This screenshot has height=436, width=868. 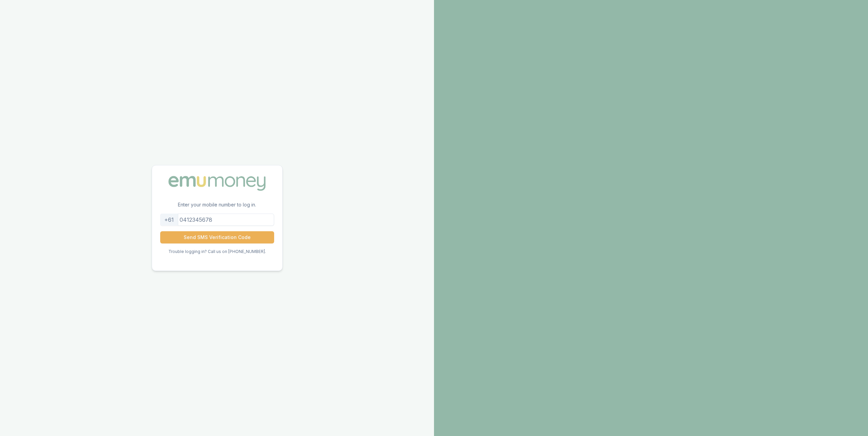 What do you see at coordinates (169, 220) in the screenshot?
I see `div: +61` at bounding box center [169, 220].